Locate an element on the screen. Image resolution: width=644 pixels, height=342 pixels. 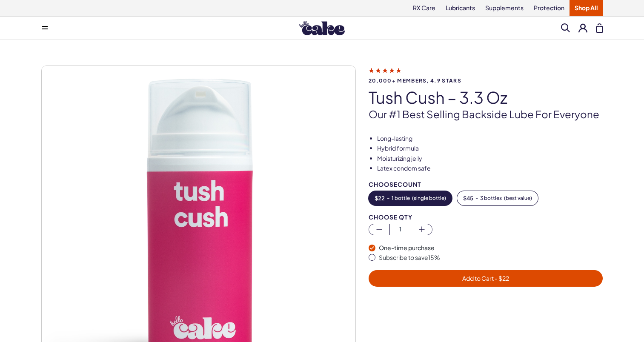
span: Add to Cart is located at coordinates (486, 278).